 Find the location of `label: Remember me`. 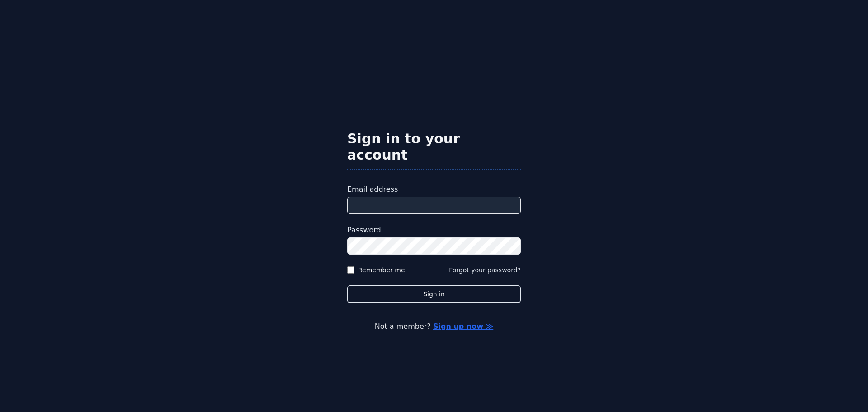

label: Remember me is located at coordinates (382, 270).